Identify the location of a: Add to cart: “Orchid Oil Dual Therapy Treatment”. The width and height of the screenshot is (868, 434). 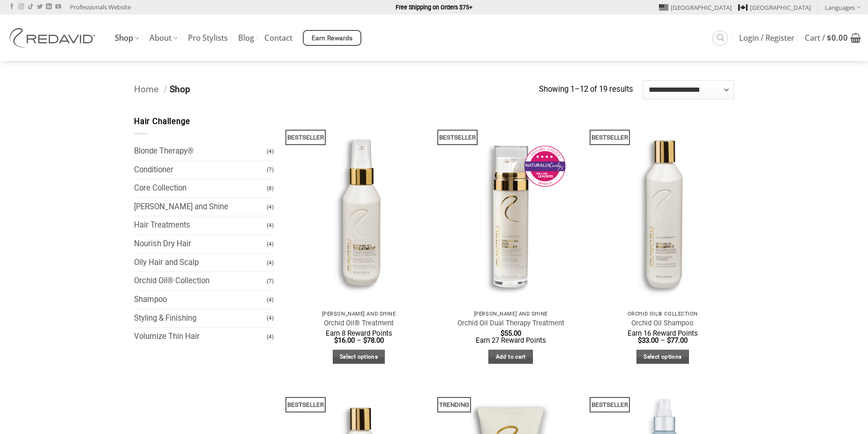
(510, 357).